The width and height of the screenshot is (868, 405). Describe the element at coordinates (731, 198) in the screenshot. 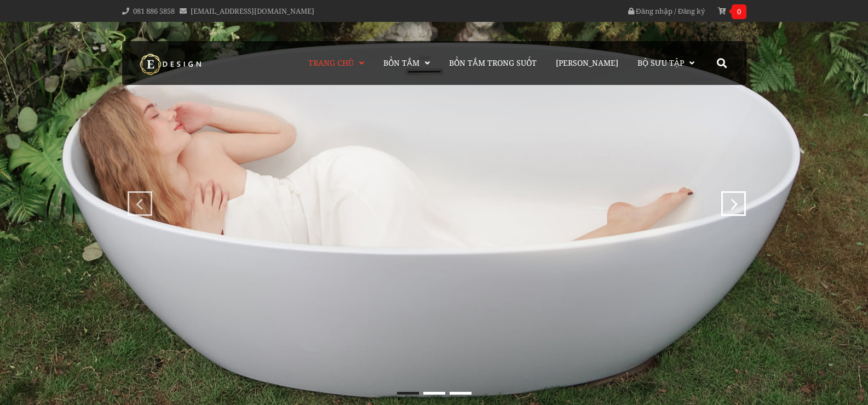

I see `div: next` at that location.